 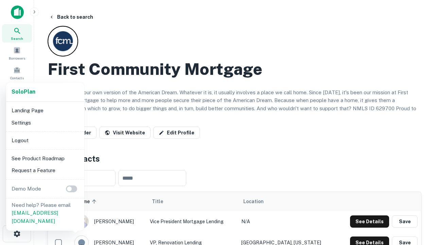 I want to click on li: Request a Feature, so click(x=45, y=170).